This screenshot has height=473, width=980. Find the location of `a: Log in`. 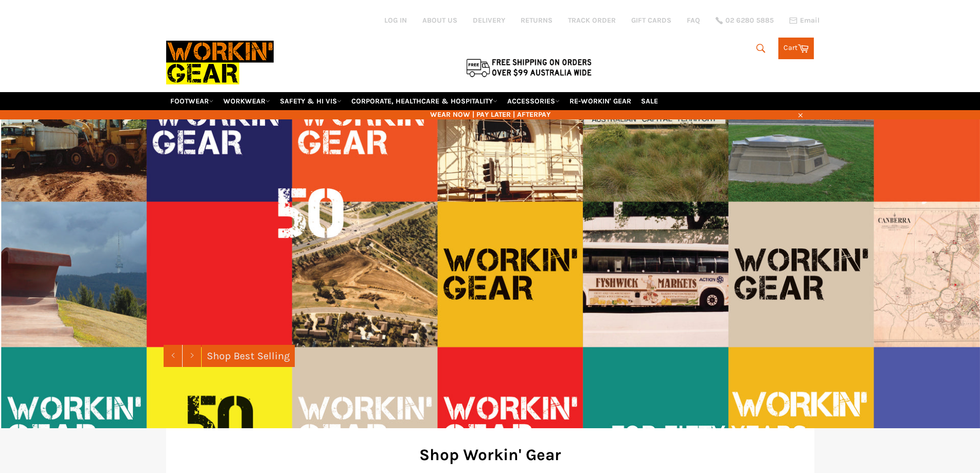

a: Log in is located at coordinates (395, 20).